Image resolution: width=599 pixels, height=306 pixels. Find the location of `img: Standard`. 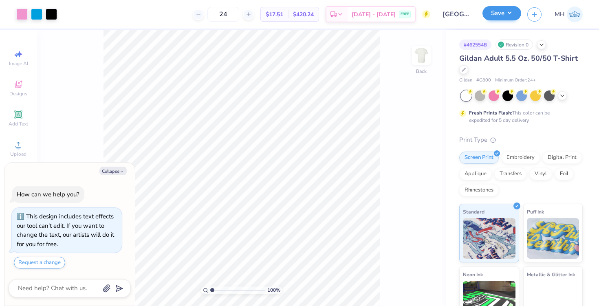

img: Standard is located at coordinates (489, 238).